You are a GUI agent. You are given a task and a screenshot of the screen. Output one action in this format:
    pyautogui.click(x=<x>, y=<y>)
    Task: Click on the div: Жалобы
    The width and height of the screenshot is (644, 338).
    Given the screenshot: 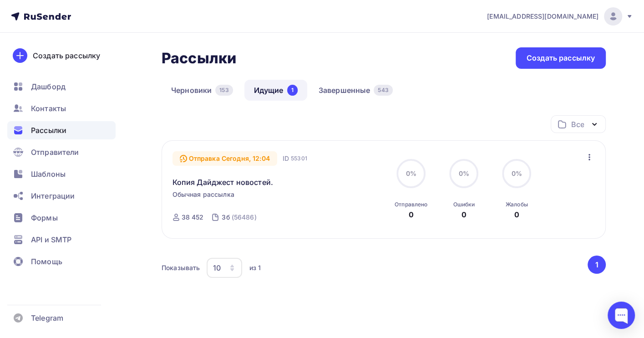 What is the action you would take?
    pyautogui.click(x=517, y=205)
    